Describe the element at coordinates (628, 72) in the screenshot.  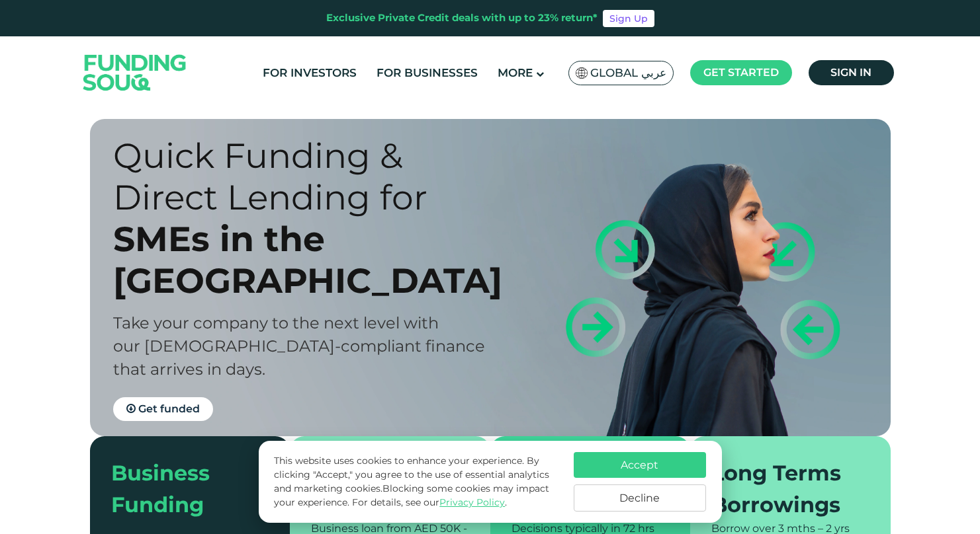
I see `span: Global عربي` at that location.